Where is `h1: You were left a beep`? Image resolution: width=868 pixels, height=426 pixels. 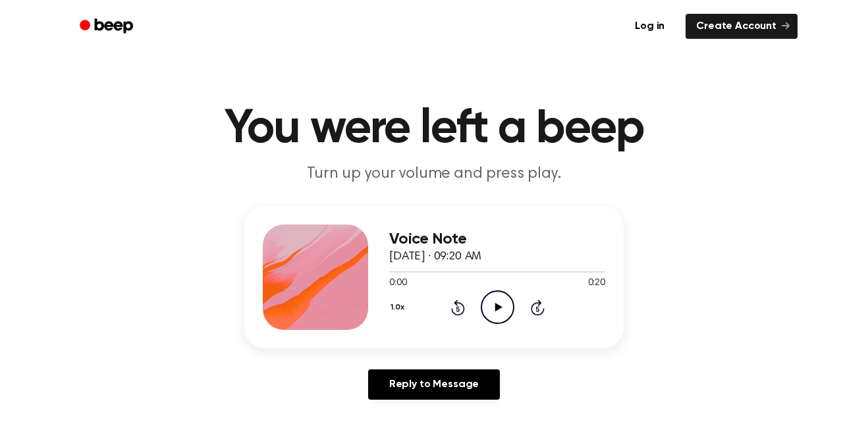
h1: You were left a beep is located at coordinates (434, 129).